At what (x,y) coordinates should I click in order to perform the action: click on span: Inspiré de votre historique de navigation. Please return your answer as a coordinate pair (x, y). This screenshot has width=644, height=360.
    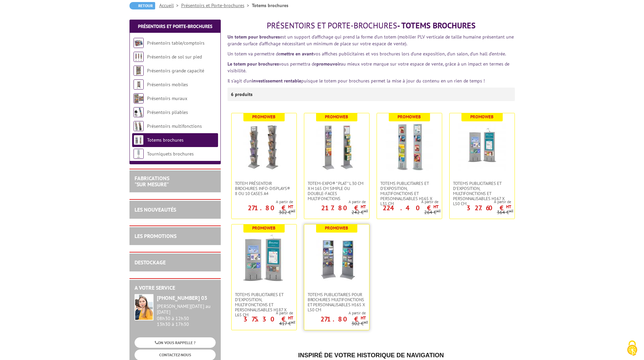
    Looking at the image, I should click on (371, 355).